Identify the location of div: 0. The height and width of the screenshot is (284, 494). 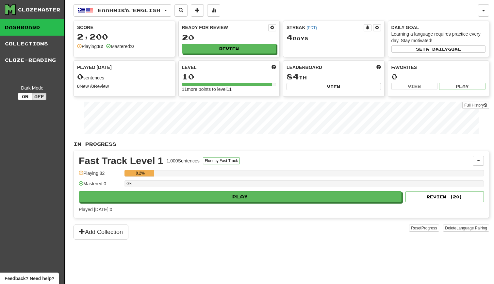
(438, 76).